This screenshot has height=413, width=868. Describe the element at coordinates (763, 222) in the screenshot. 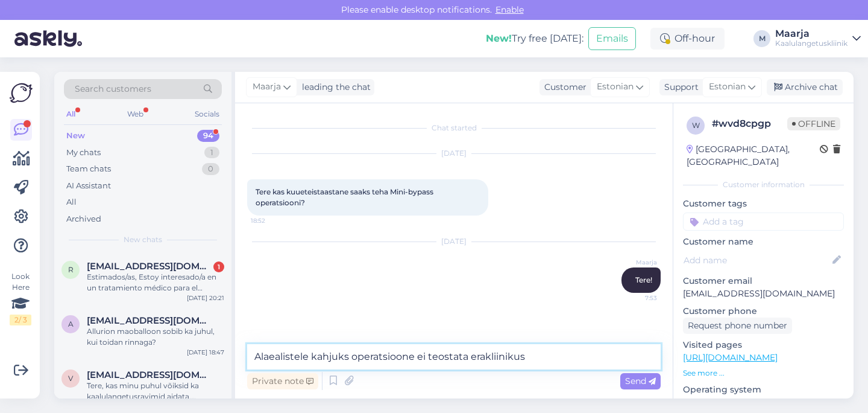

I see `input: Add a tag` at that location.